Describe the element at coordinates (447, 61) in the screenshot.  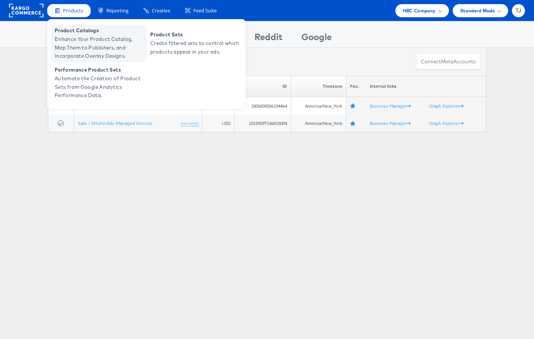
I see `span: meta` at that location.